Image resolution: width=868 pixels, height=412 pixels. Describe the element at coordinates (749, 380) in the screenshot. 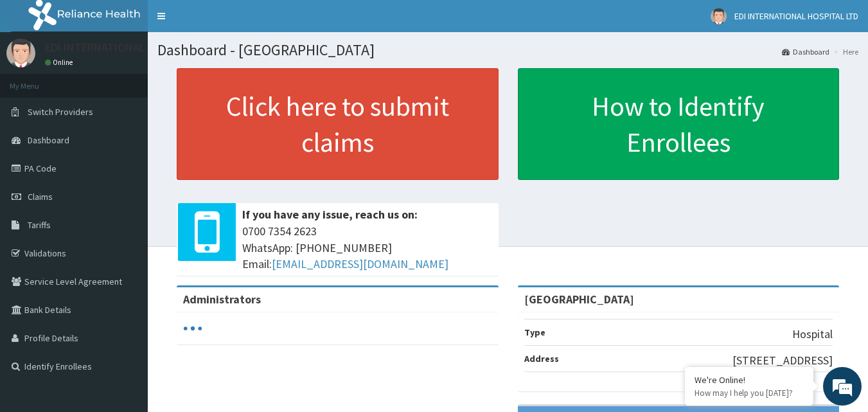

I see `div: We're Online!` at that location.